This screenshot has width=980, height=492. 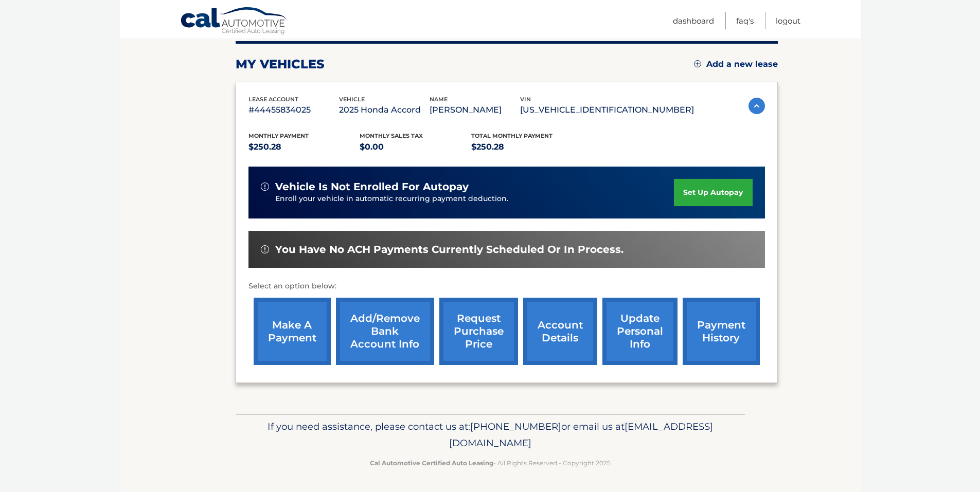 What do you see at coordinates (721, 331) in the screenshot?
I see `a: payment history` at bounding box center [721, 331].